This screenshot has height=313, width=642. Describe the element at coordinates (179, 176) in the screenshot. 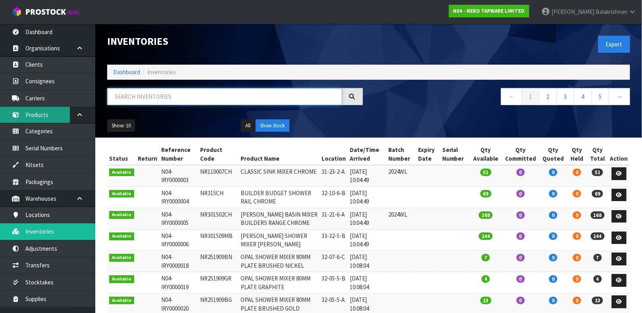

I see `td: N04-IRY0000003` at that location.